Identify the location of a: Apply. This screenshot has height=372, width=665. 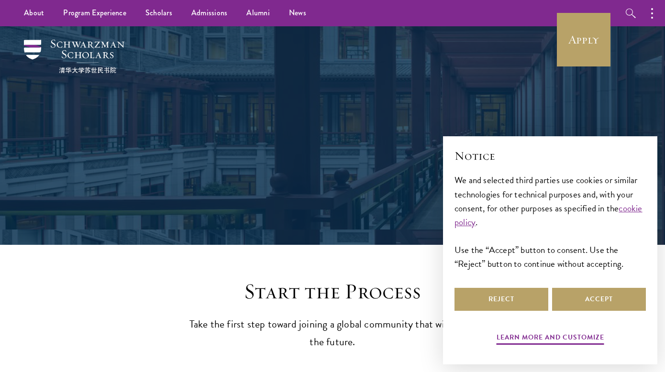
(584, 40).